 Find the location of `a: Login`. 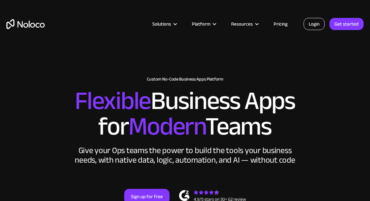

a: Login is located at coordinates (314, 24).